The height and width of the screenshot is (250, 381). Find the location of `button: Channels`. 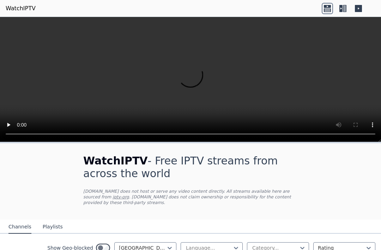

button: Channels is located at coordinates (20, 227).